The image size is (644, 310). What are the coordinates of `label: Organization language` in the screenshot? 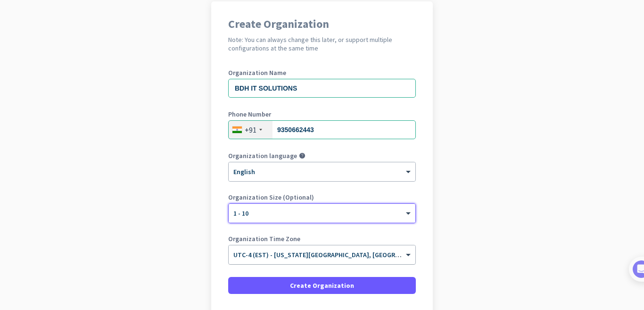 It's located at (263, 155).